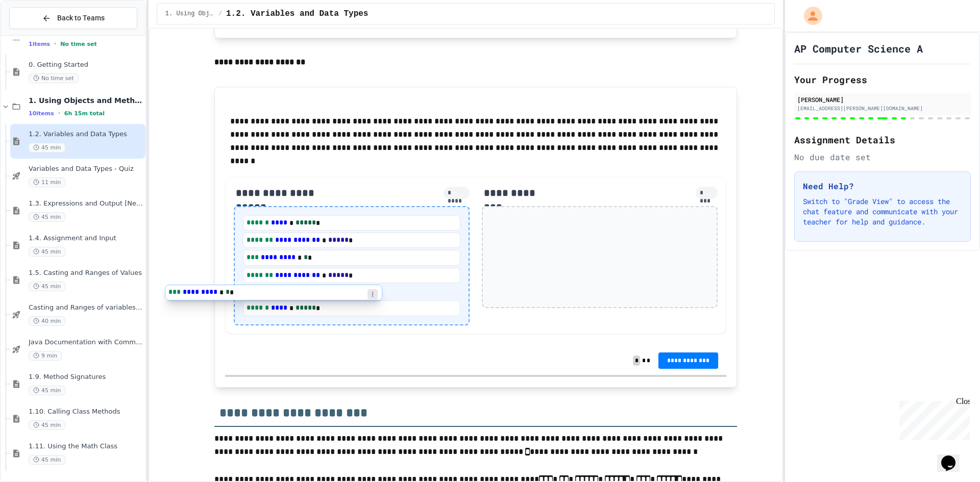 This screenshot has width=980, height=482. Describe the element at coordinates (86, 273) in the screenshot. I see `span: 1.5. Casting and Ranges of Values` at that location.